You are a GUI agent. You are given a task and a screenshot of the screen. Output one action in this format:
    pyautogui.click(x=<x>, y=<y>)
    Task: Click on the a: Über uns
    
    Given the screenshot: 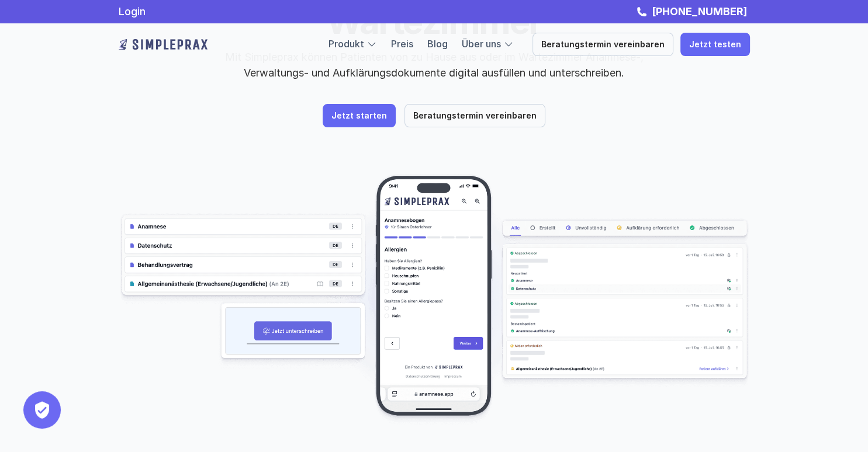 What is the action you would take?
    pyautogui.click(x=481, y=44)
    